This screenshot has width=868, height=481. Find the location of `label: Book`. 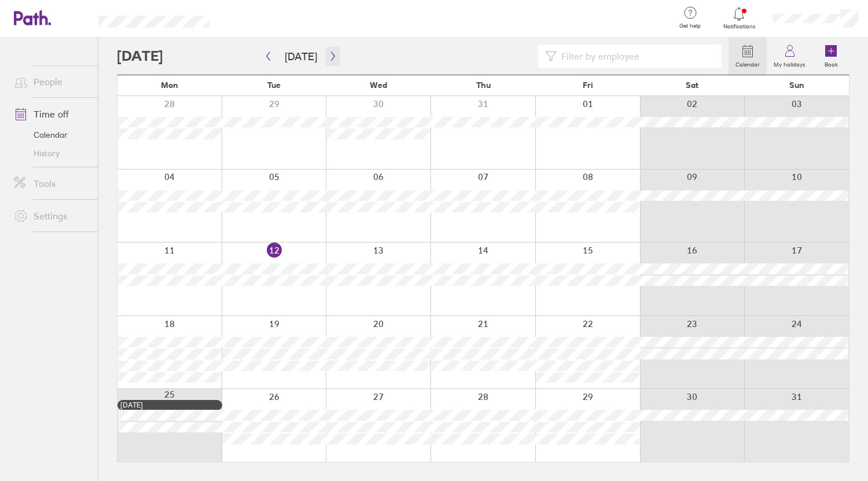

label: Book is located at coordinates (832, 63).